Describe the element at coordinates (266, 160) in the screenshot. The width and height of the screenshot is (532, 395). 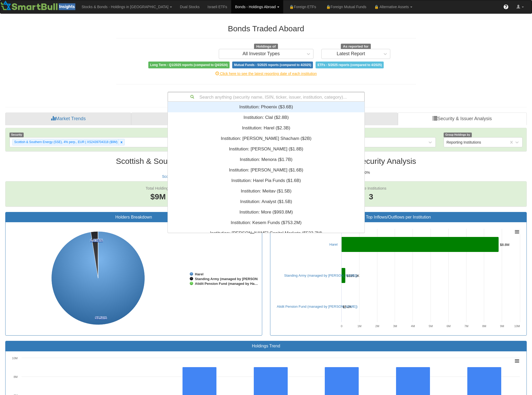
I see `div: Institution: ‎Menora ‎($1.7B)‏` at that location.